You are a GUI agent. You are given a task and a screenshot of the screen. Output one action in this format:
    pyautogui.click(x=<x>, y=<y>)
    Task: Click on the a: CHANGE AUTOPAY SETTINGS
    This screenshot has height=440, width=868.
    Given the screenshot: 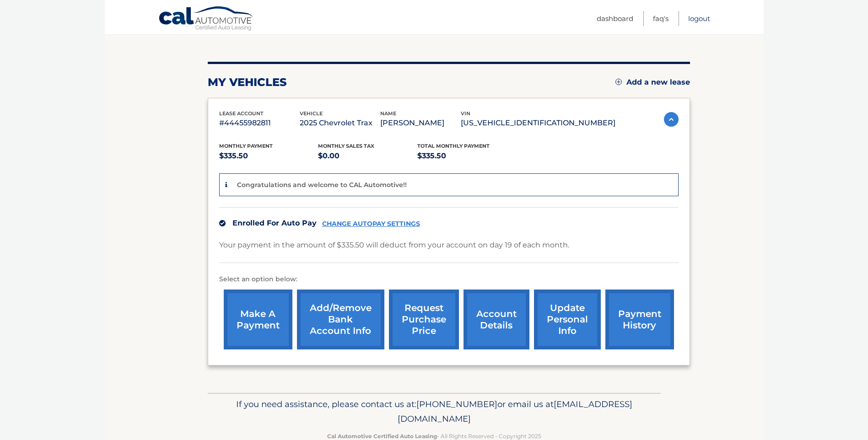 What is the action you would take?
    pyautogui.click(x=371, y=224)
    